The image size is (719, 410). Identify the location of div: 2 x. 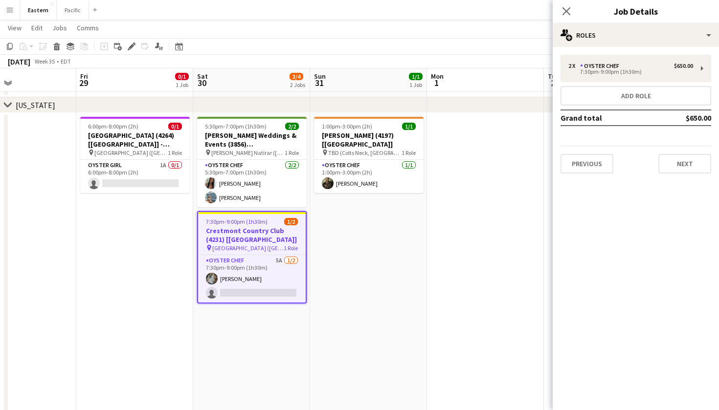
(574, 66).